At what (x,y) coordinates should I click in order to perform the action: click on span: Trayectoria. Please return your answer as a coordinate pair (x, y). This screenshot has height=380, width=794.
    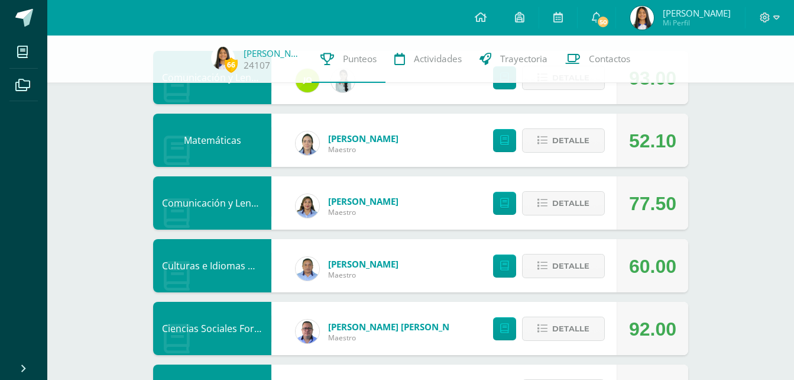
    Looking at the image, I should click on (524, 59).